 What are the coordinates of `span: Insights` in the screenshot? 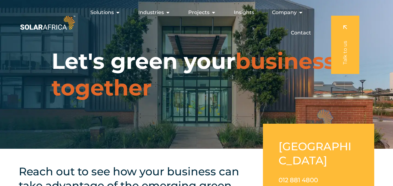 It's located at (244, 13).